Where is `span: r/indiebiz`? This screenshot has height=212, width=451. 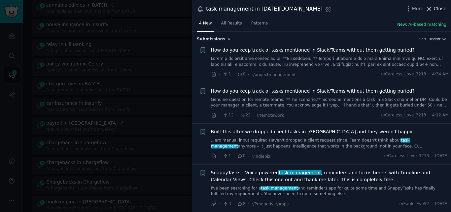
span: r/indiebiz is located at coordinates (261, 156).